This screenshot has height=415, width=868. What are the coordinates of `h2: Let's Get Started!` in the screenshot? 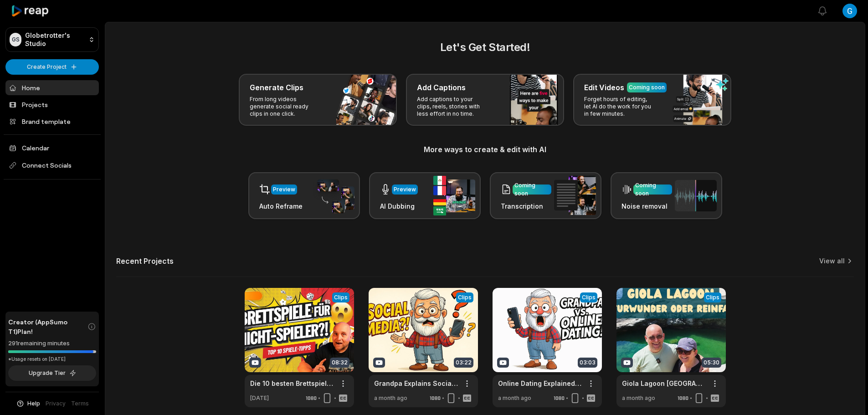 It's located at (485, 48).